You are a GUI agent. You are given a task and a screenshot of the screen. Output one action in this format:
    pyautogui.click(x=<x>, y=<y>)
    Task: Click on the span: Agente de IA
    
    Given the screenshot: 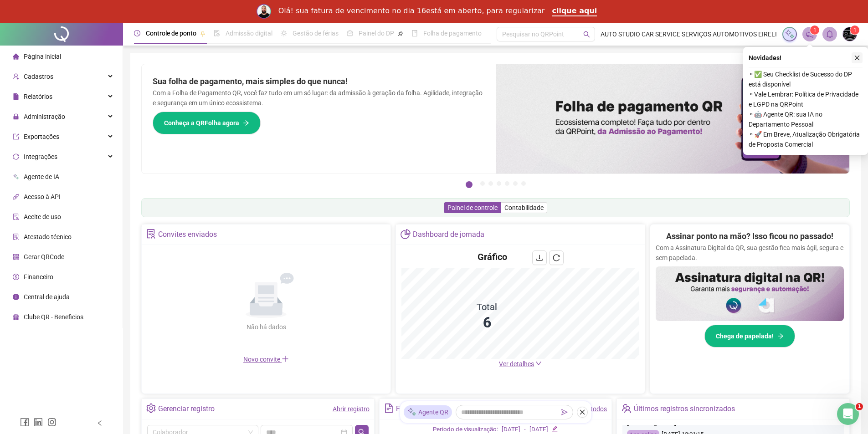 What is the action you would take?
    pyautogui.click(x=42, y=177)
    